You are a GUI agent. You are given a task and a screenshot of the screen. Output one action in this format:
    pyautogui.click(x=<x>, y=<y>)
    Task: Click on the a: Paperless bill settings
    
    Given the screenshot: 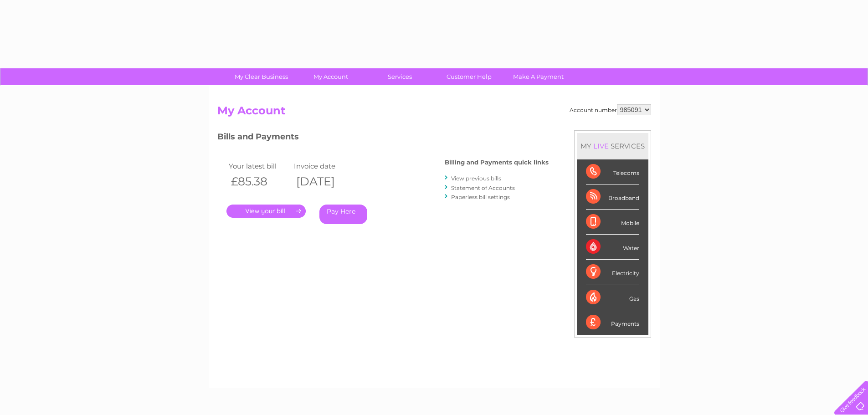 What is the action you would take?
    pyautogui.click(x=480, y=197)
    